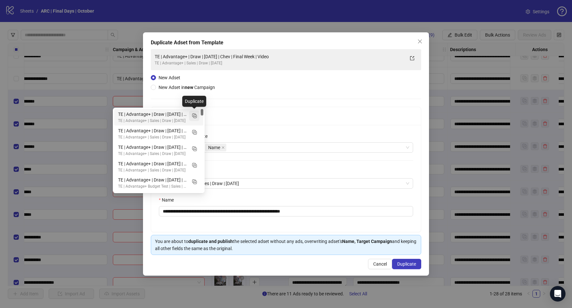  Describe the element at coordinates (406, 264) in the screenshot. I see `span: Duplicate` at that location.